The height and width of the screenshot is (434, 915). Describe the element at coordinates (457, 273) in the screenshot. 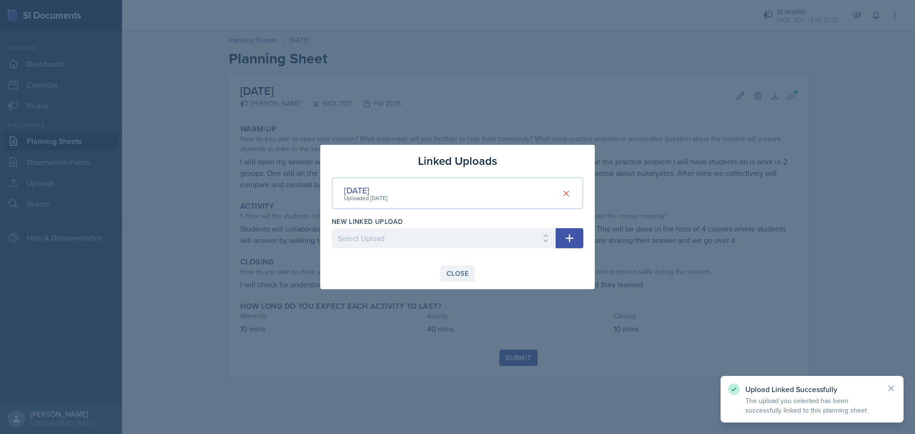

I see `div: Close` at that location.